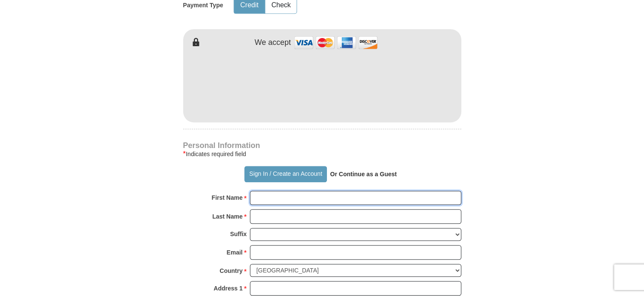  I want to click on img: credit cards accepted, so click(336, 42).